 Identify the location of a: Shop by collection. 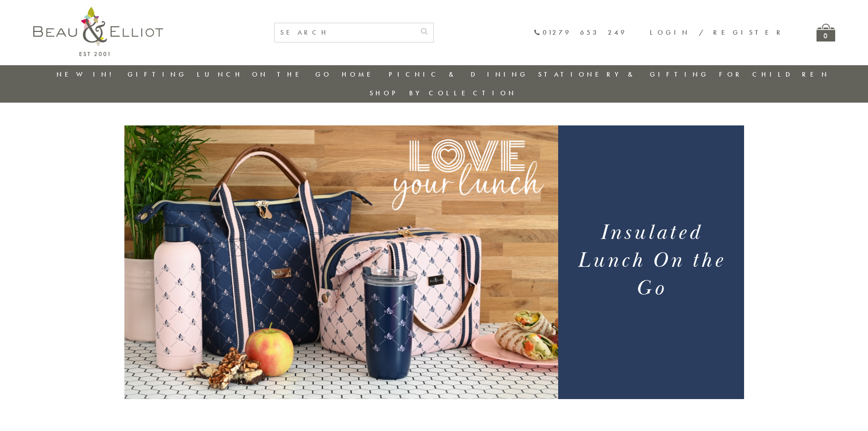
(443, 93).